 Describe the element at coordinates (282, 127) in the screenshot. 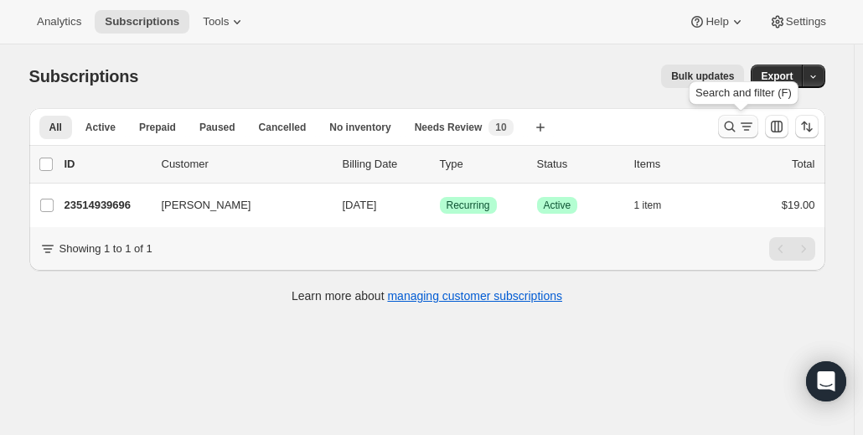

I see `span: Cancelled` at that location.